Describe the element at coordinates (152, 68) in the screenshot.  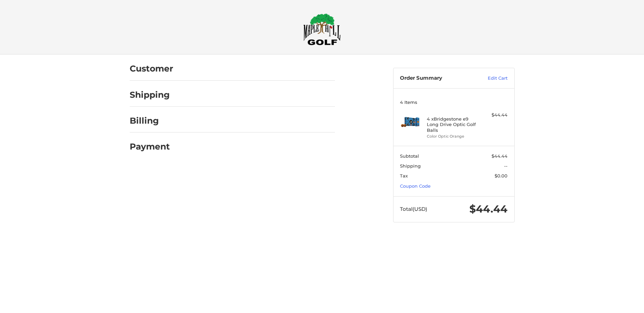
I see `h2: Customer` at that location.